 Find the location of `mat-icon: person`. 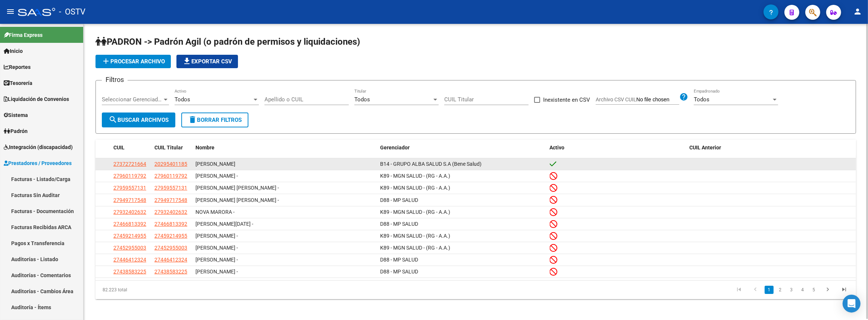

mat-icon: person is located at coordinates (857, 12).